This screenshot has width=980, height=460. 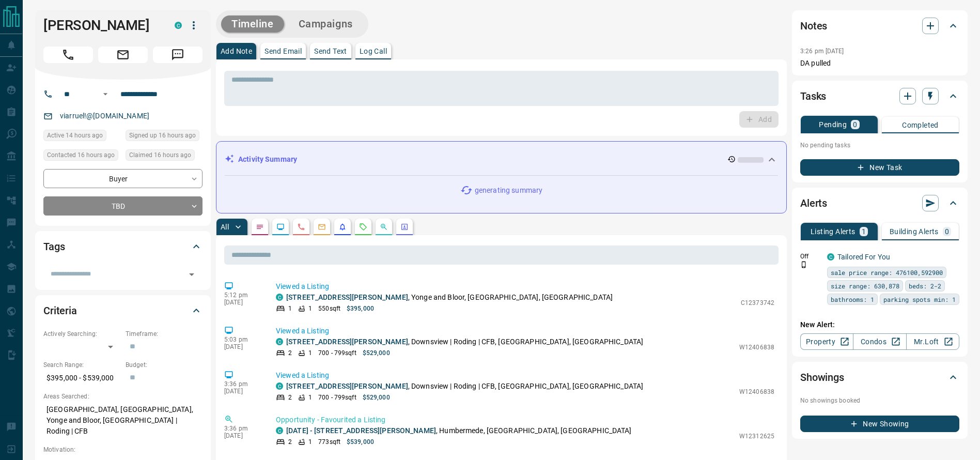 What do you see at coordinates (880, 203) in the screenshot?
I see `div: Alerts` at bounding box center [880, 203].